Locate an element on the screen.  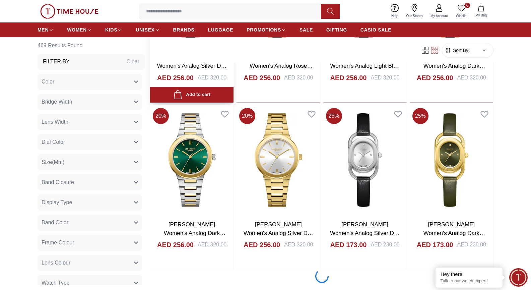
span: Band Closure is located at coordinates (58, 182).